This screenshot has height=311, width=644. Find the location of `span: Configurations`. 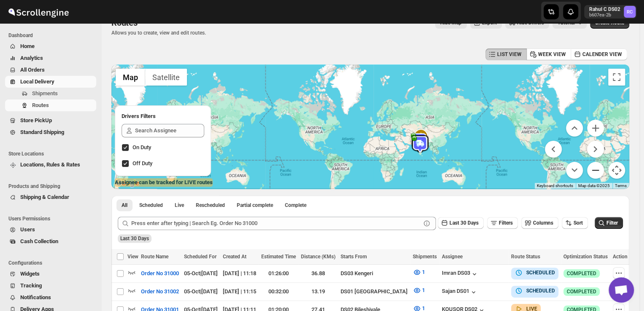

span: Configurations is located at coordinates (53, 263).